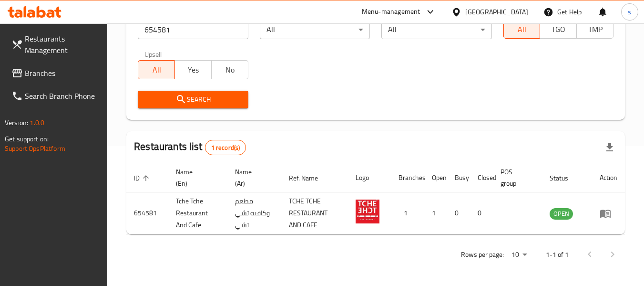 This screenshot has width=644, height=286. Describe the element at coordinates (37, 122) in the screenshot. I see `span: 1.0.0` at that location.